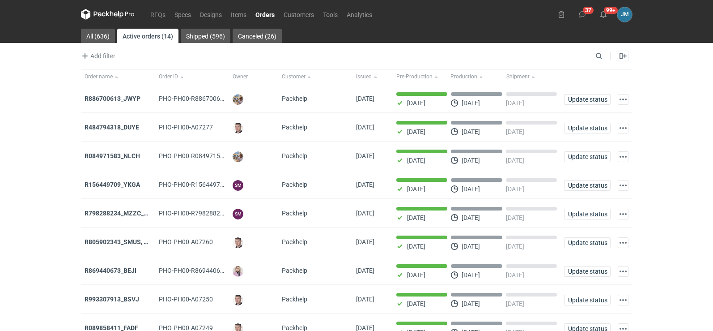 This screenshot has height=331, width=713. I want to click on a: Customers, so click(299, 14).